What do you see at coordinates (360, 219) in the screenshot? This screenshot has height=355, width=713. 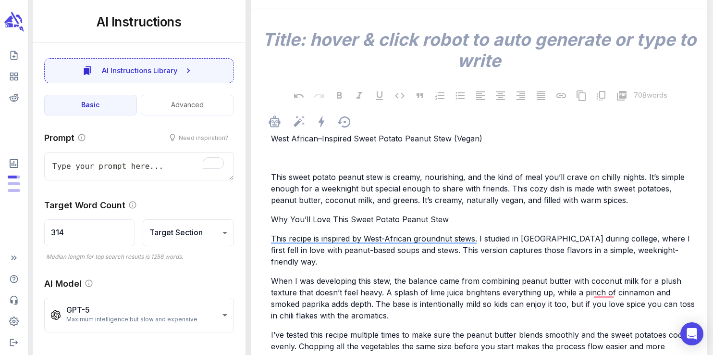 I see `span: Why You’ll Love This Sweet Potato Peanut Stew` at bounding box center [360, 219].